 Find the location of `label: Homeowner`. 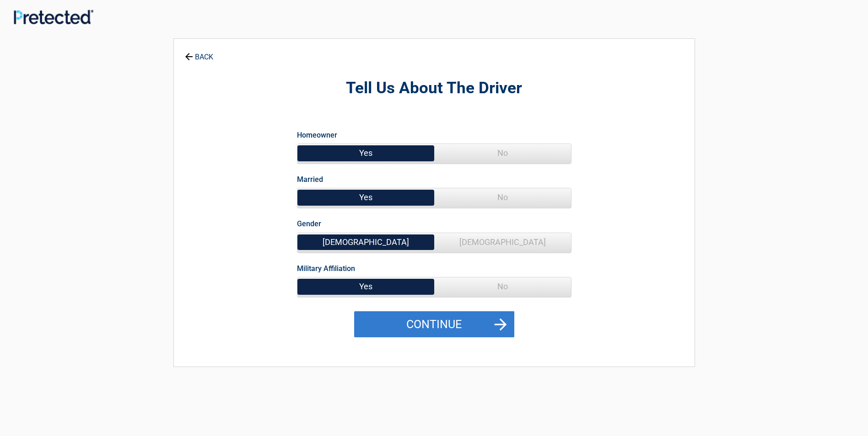

label: Homeowner is located at coordinates (317, 135).